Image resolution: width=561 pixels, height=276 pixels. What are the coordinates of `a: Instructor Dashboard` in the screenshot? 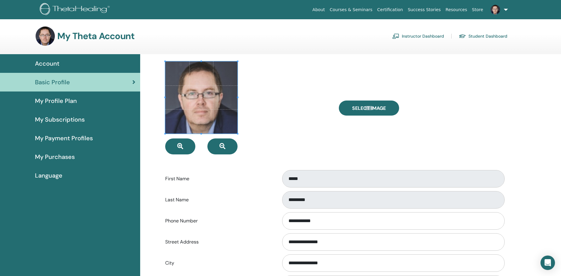 It's located at (418, 36).